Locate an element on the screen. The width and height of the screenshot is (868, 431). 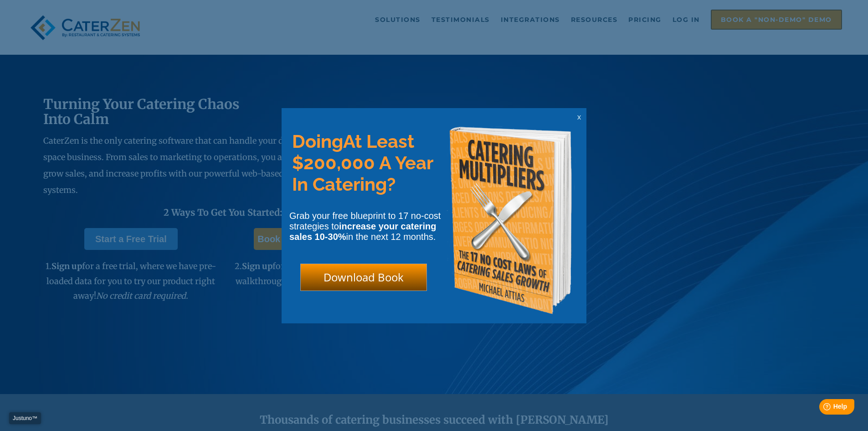
a: Justuno™ is located at coordinates (25, 418).